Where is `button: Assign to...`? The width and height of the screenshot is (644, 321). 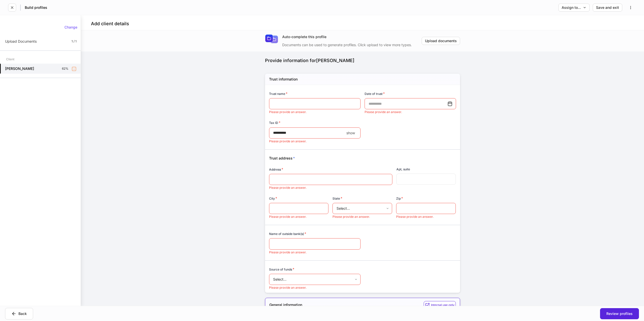 button: Assign to... is located at coordinates (574, 8).